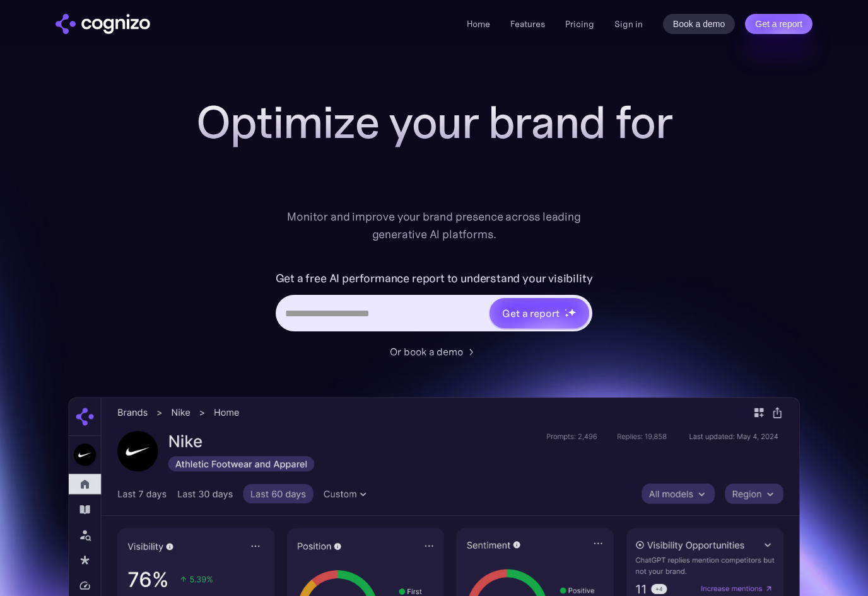 The image size is (868, 596). What do you see at coordinates (530, 314) in the screenshot?
I see `div: Get a report` at bounding box center [530, 314].